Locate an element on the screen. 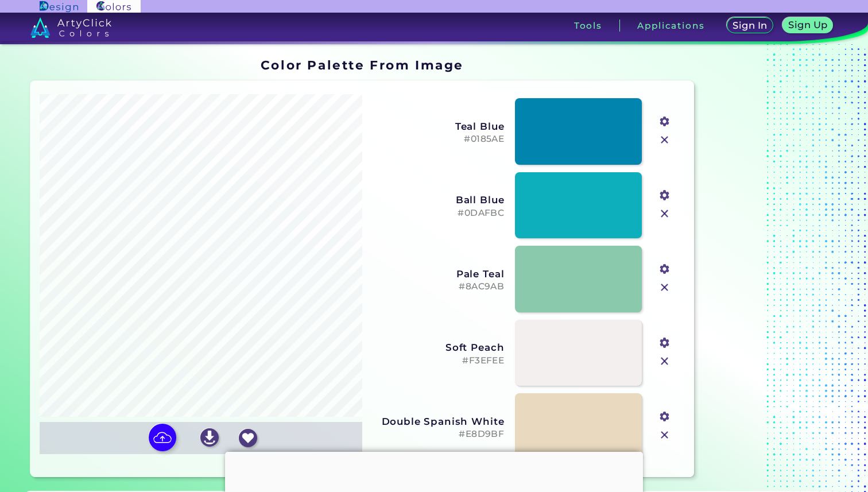 The image size is (868, 492). h5: #F3EFEE is located at coordinates (436, 361).